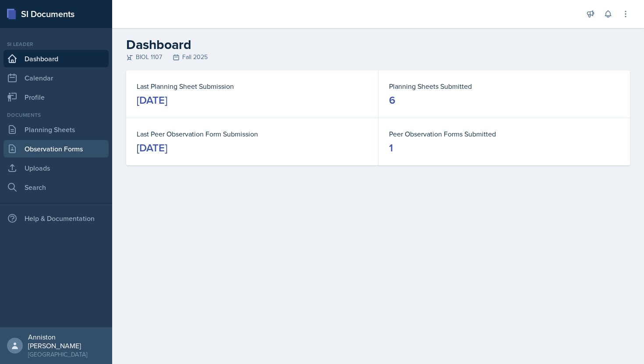 Image resolution: width=644 pixels, height=364 pixels. I want to click on a: Uploads, so click(56, 168).